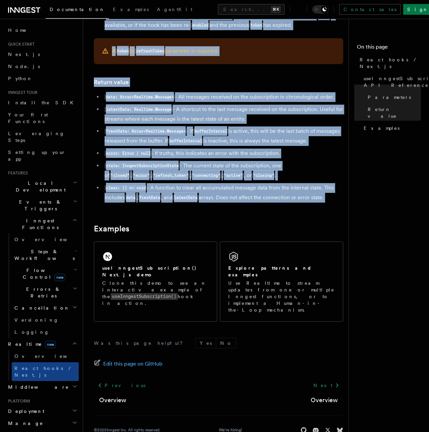 This screenshot has width=429, height=432. I want to click on span: AgentKit, so click(175, 9).